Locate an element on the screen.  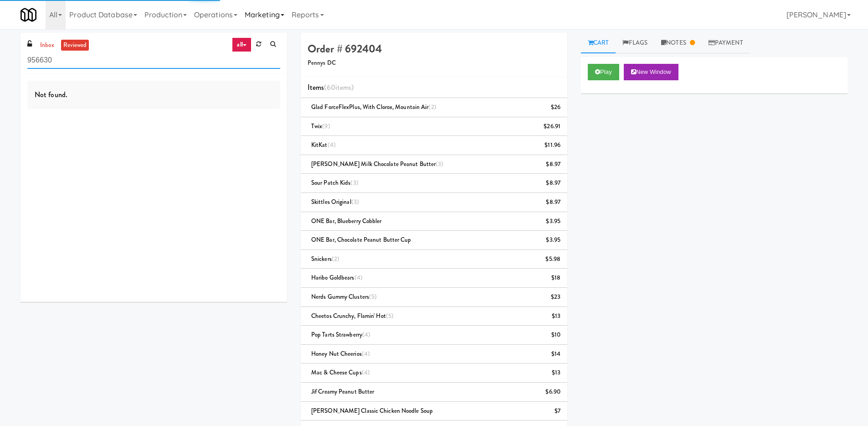
span: Not found. is located at coordinates (51, 94).